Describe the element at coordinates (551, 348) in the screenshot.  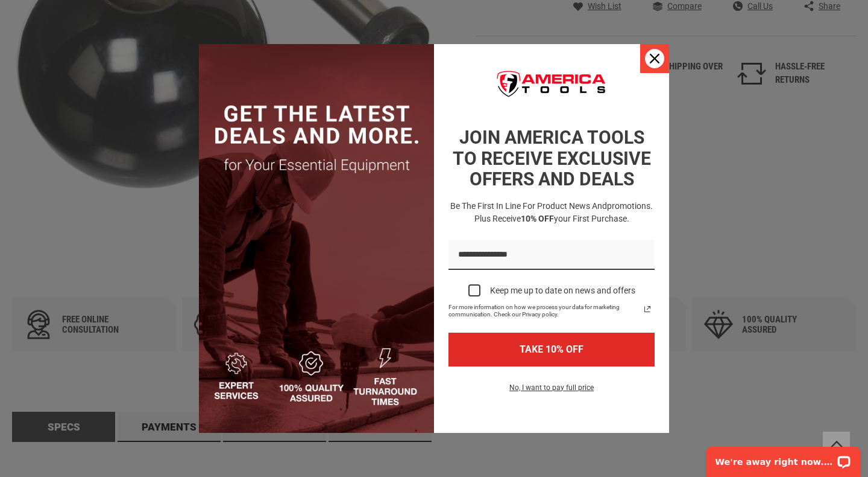
I see `button: TAKE 10% OFF` at that location.